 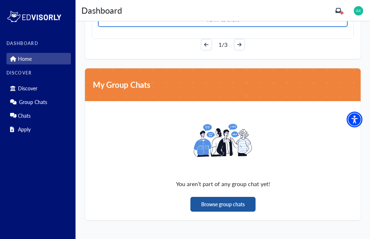 I want to click on p: Discover, so click(x=28, y=88).